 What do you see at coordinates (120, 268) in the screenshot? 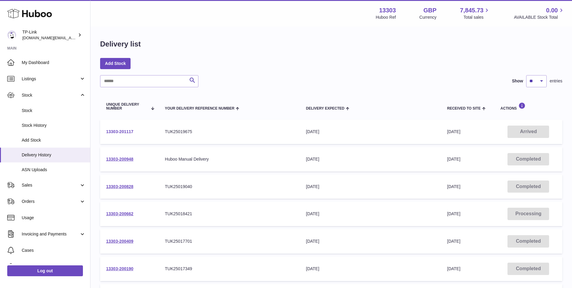
I see `a: 13303-200190` at bounding box center [120, 268].